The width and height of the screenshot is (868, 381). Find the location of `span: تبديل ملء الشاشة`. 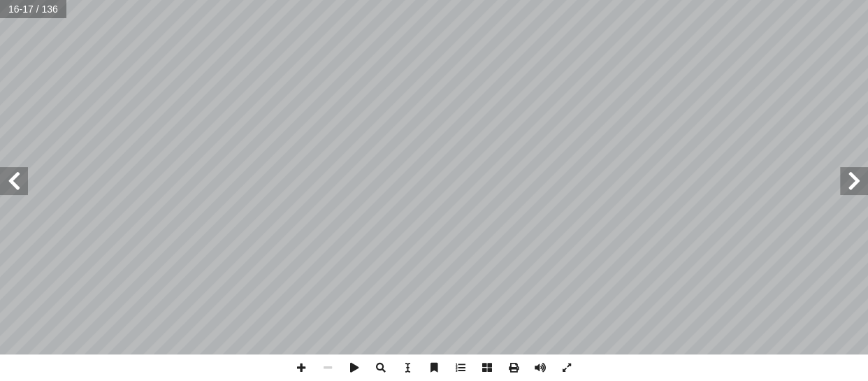

span: تبديل ملء الشاشة is located at coordinates (567, 368).